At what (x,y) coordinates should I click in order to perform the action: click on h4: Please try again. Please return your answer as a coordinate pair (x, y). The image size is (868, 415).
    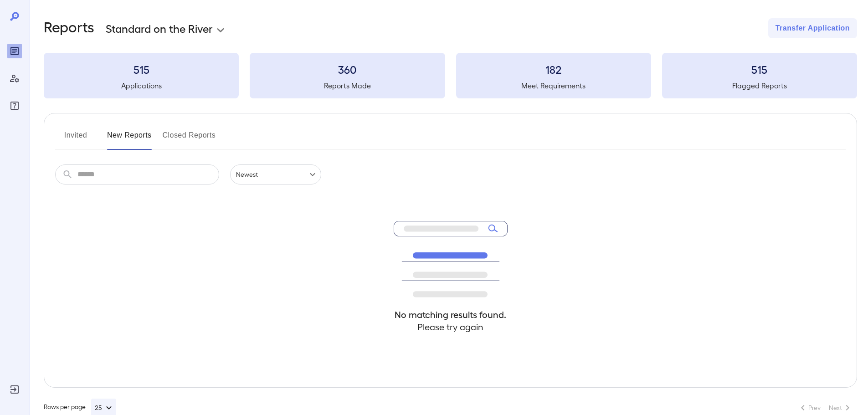
    Looking at the image, I should click on (451, 326).